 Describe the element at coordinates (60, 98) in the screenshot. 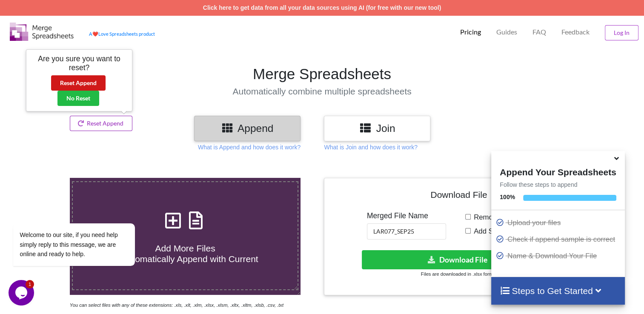

I see `span: Welcome to our site, if you need help simply reply to this message, we are online and ready to help.` at that location.